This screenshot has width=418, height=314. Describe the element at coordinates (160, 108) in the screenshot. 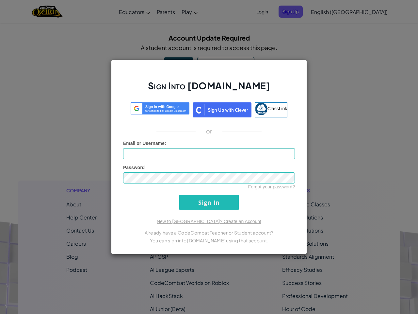

I see `img: log-in-google-sso.svg` at that location.